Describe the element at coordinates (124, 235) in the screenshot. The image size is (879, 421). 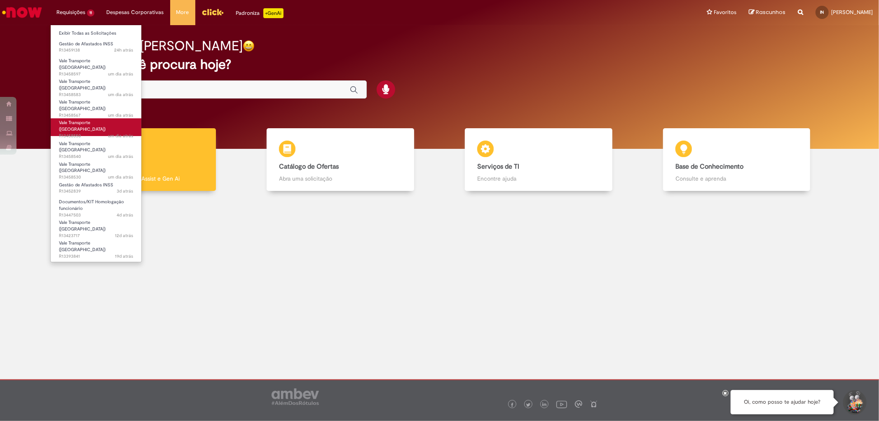
I see `time: 18/08/2025 09:44:51` at that location.